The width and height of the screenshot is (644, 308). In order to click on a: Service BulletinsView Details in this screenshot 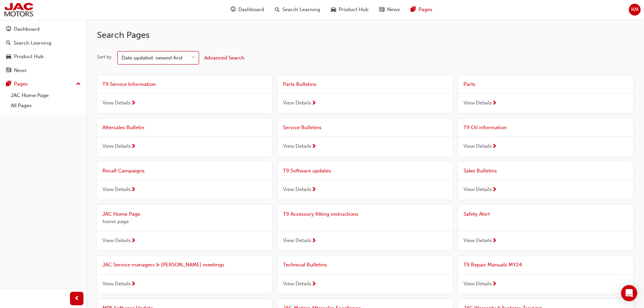, I will do `click(365, 137)`.